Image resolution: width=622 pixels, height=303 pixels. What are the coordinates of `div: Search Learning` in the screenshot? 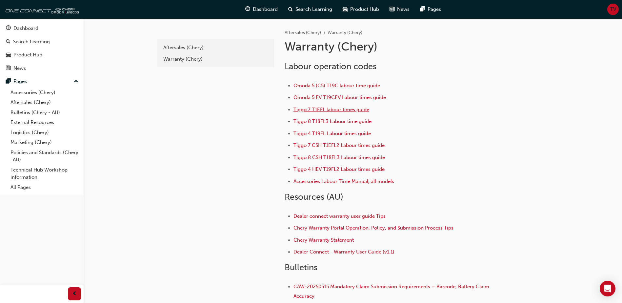 It's located at (31, 42).